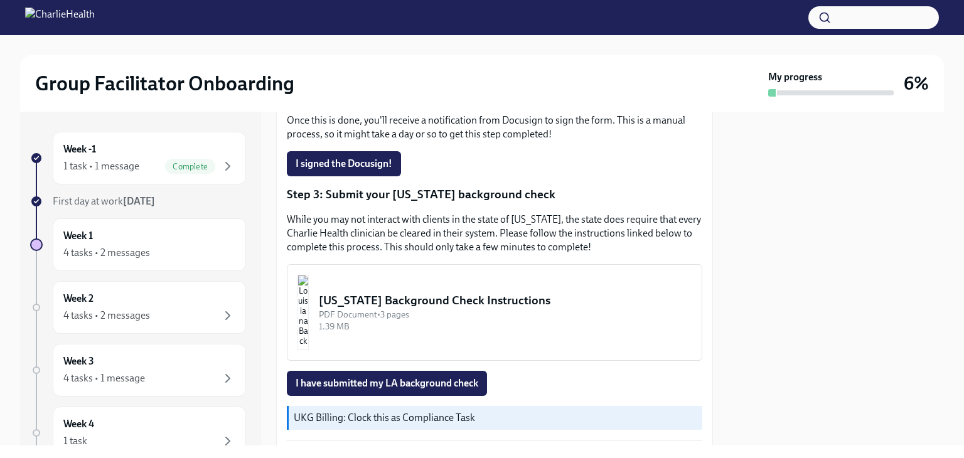 This screenshot has height=458, width=964. I want to click on p: UKG Billing: Clock this as Compliance Task, so click(495, 418).